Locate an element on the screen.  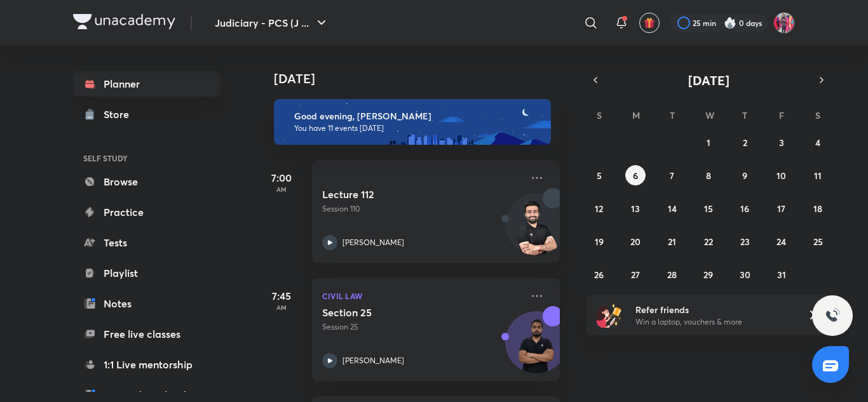
h6: Refer friends is located at coordinates (713, 309).